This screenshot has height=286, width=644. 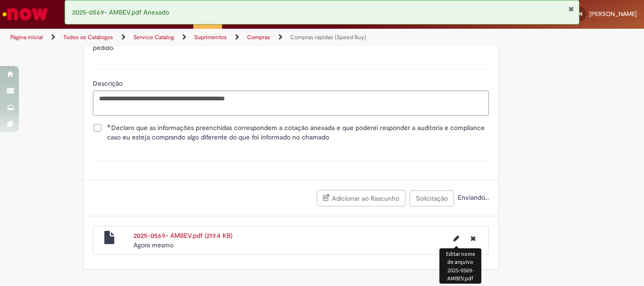 I want to click on span: 2025-0569- AMBEV.pdf Anexado, so click(x=121, y=12).